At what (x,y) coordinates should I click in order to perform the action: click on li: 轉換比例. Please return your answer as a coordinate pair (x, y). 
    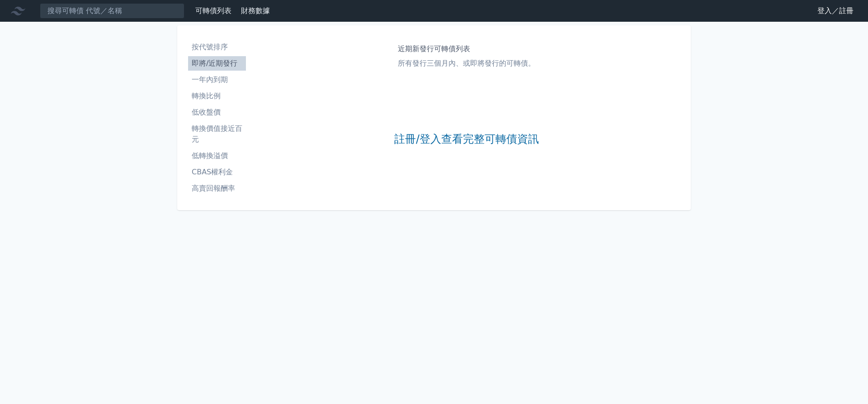
    Looking at the image, I should click on (217, 96).